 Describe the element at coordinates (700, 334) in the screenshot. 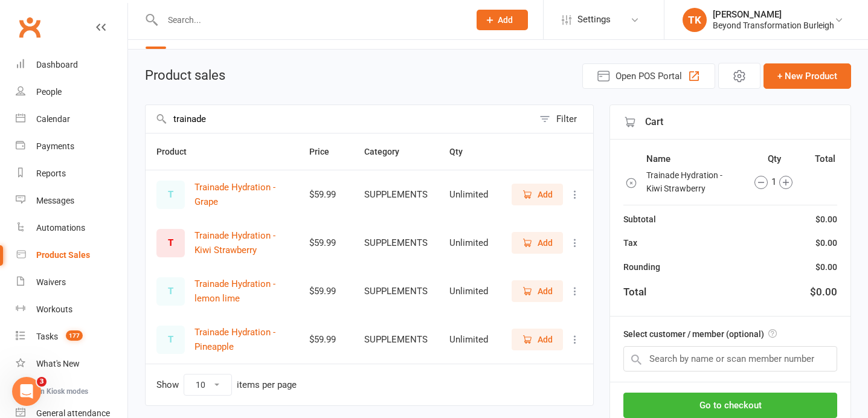

I see `label: Select customer / member (optional)` at that location.